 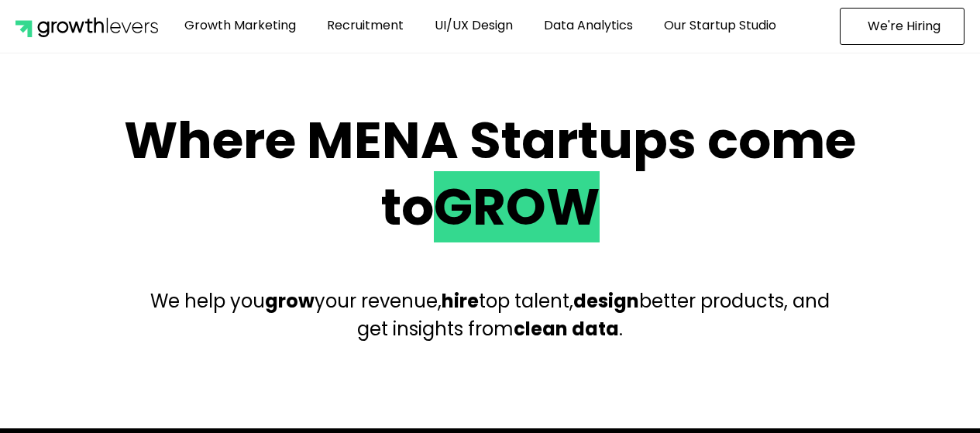 I want to click on a: Our Startup Studio, so click(x=720, y=26).